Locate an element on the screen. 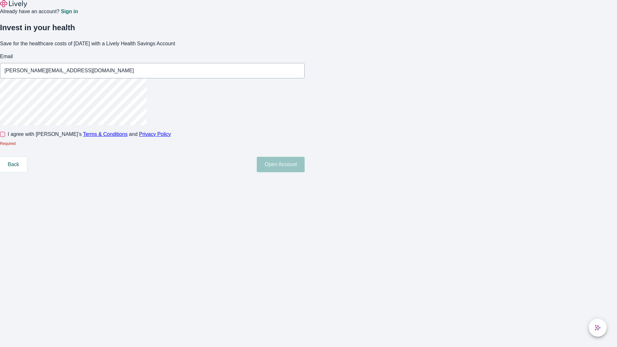 This screenshot has height=347, width=617. a: Privacy Policy is located at coordinates (155, 134).